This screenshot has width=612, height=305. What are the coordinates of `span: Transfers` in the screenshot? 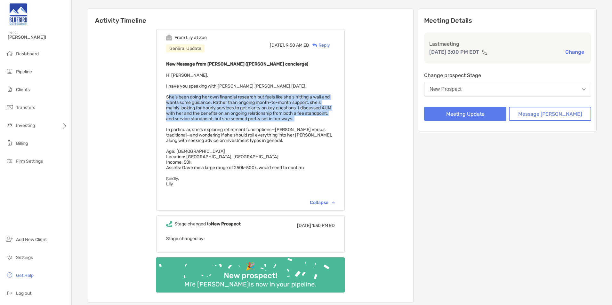 It's located at (26, 108).